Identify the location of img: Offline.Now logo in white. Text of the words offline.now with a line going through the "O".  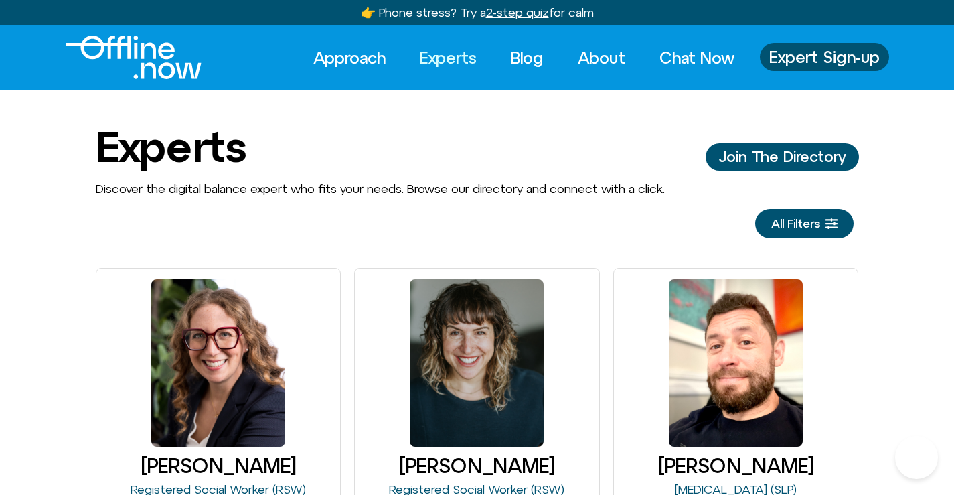
(133, 57).